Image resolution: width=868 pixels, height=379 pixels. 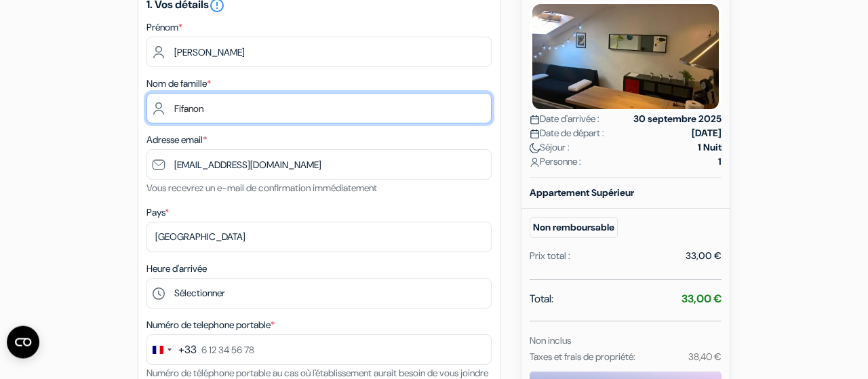 I want to click on strong: 30 septembre 2025, so click(x=678, y=119).